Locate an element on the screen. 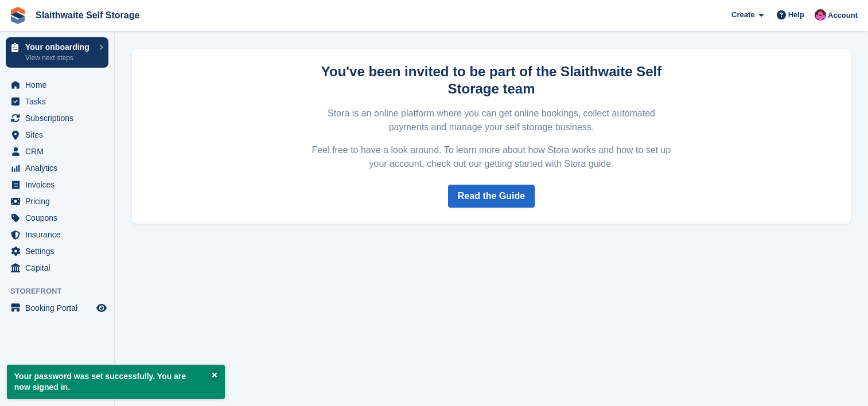  p: Stora is an online platform where you can get online bookings, collect automated payments and man... is located at coordinates (491, 121).